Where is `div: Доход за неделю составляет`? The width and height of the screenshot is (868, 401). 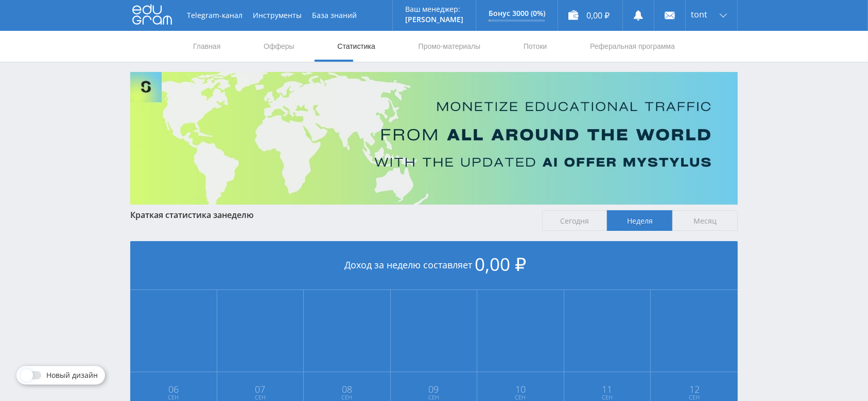
div: Доход за неделю составляет is located at coordinates (434, 265).